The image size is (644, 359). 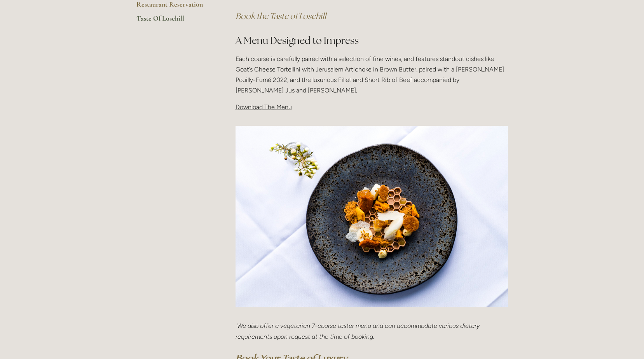 What do you see at coordinates (372, 41) in the screenshot?
I see `h2: A Menu Designed to Impress` at bounding box center [372, 41].